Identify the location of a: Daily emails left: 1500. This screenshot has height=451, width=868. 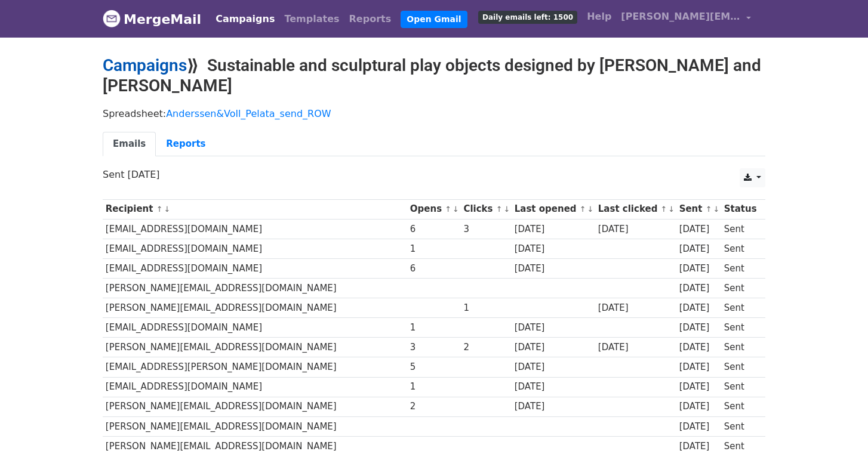
(527, 17).